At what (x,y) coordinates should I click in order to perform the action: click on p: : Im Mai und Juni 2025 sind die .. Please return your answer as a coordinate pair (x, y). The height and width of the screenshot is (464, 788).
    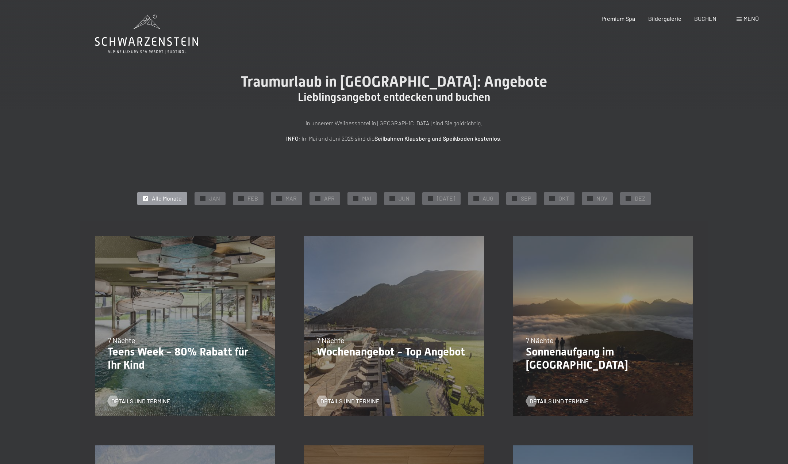
    Looking at the image, I should click on (394, 138).